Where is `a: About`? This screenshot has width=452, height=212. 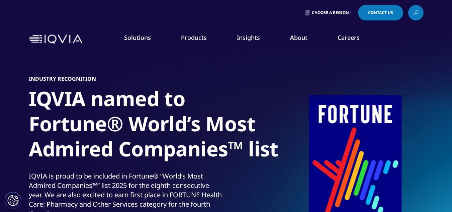 a: About is located at coordinates (299, 38).